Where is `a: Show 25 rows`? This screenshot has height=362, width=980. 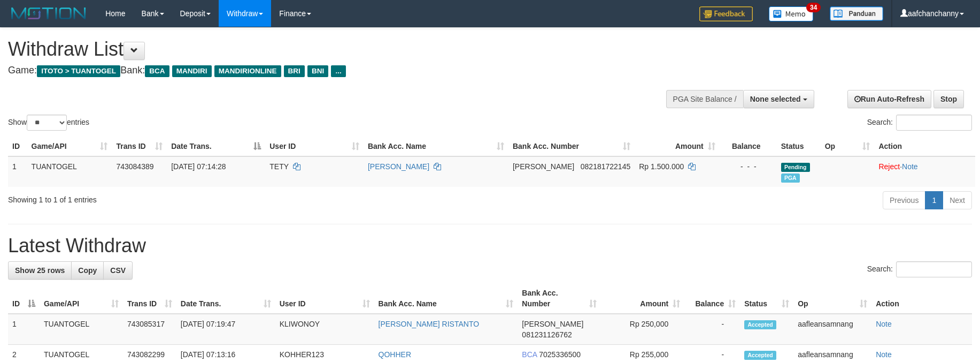 a: Show 25 rows is located at coordinates (39, 270).